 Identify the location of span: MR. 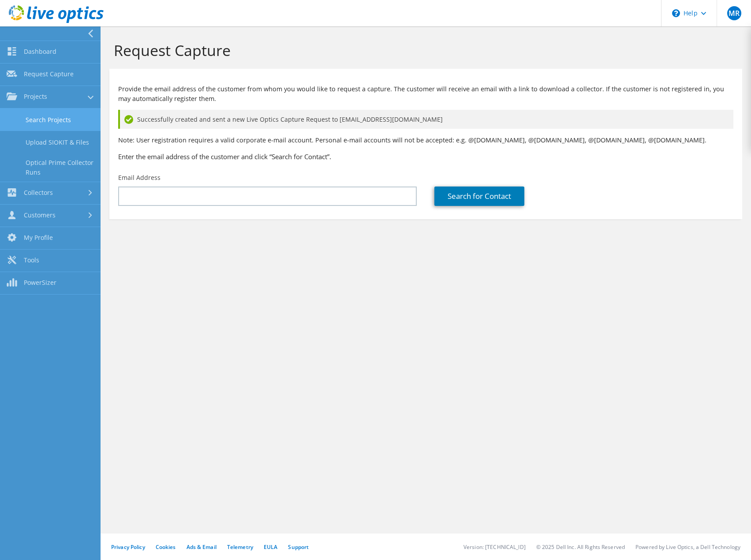
(734, 13).